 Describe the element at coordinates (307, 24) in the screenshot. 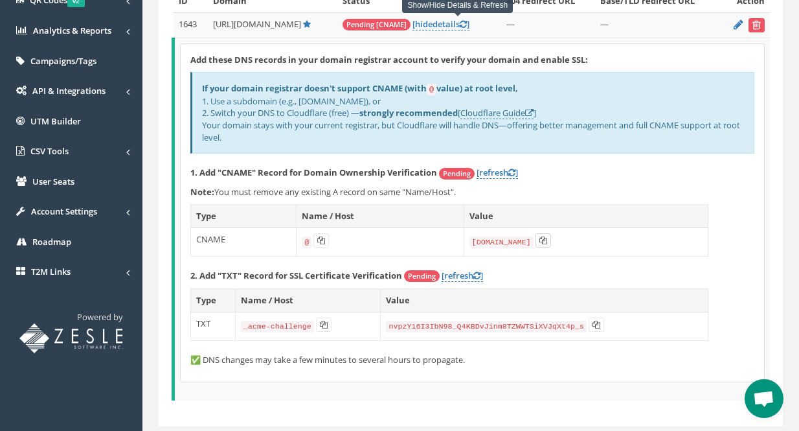

I see `a: Default` at that location.